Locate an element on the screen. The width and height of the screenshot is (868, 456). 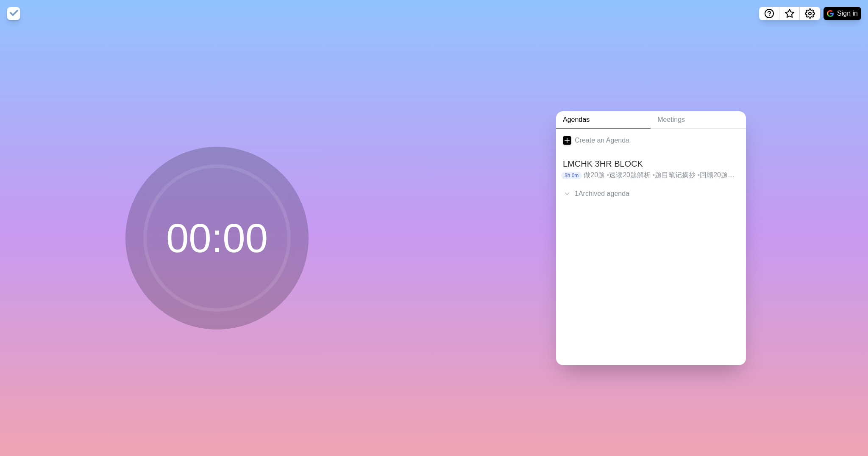
button: Sign in is located at coordinates (842, 14).